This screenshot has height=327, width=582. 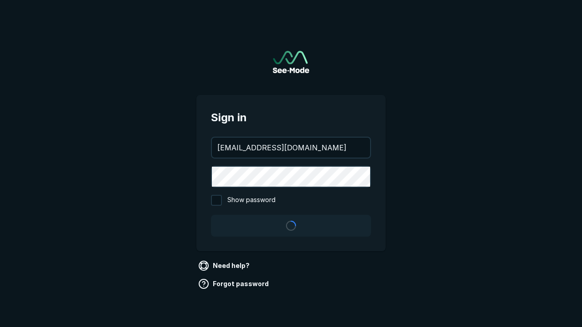 What do you see at coordinates (234, 284) in the screenshot?
I see `a: Forgot password` at bounding box center [234, 284].